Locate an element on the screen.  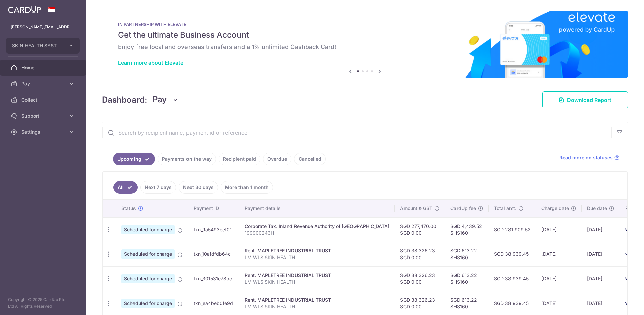
span: Collect is located at coordinates (44, 100).